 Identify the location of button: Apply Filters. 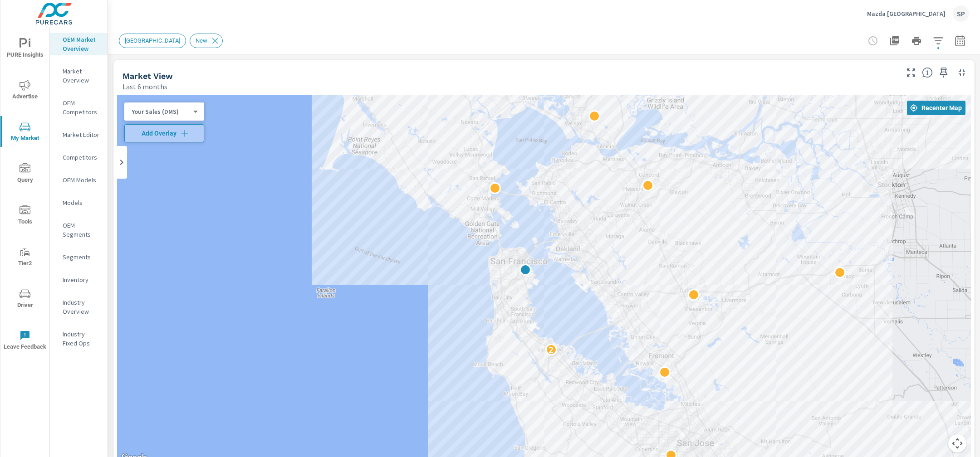
(938, 41).